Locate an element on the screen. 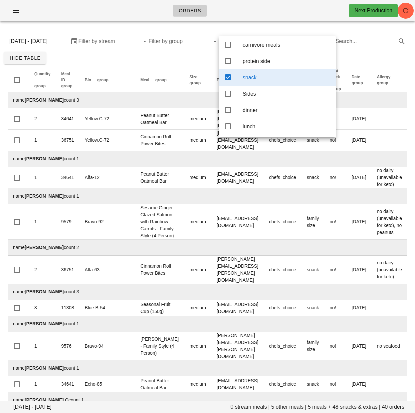  span: Size is located at coordinates (194, 77).